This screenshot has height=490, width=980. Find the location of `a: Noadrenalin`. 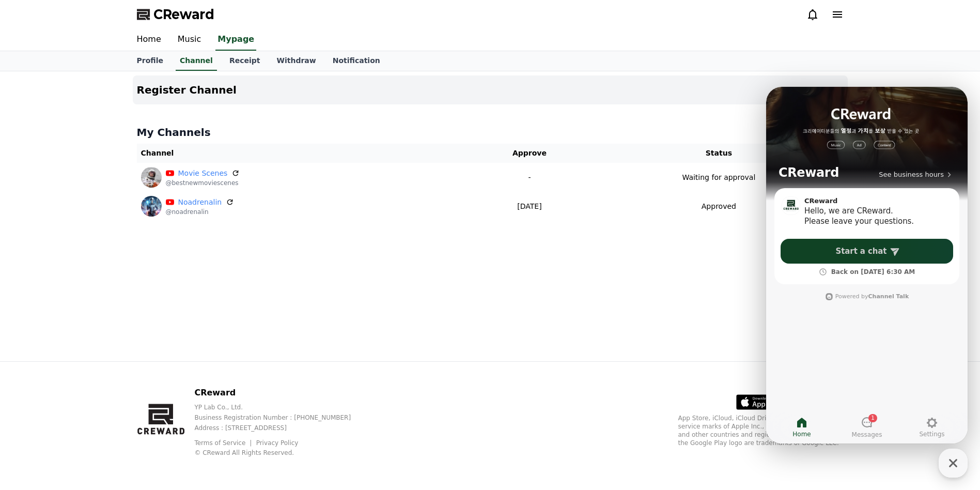

a: Noadrenalin is located at coordinates (200, 202).